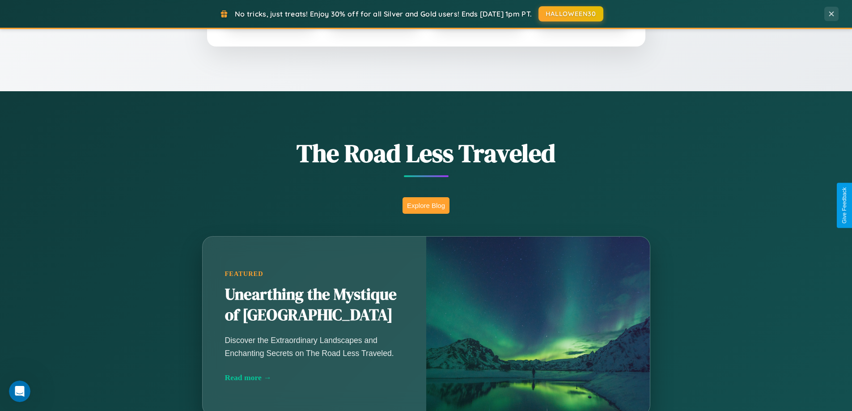  What do you see at coordinates (571, 14) in the screenshot?
I see `button: HALLOWEEN30` at bounding box center [571, 14].